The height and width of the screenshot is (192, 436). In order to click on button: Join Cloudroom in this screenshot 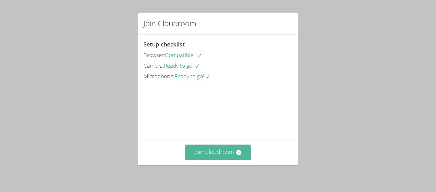, I will do `click(218, 152)`.